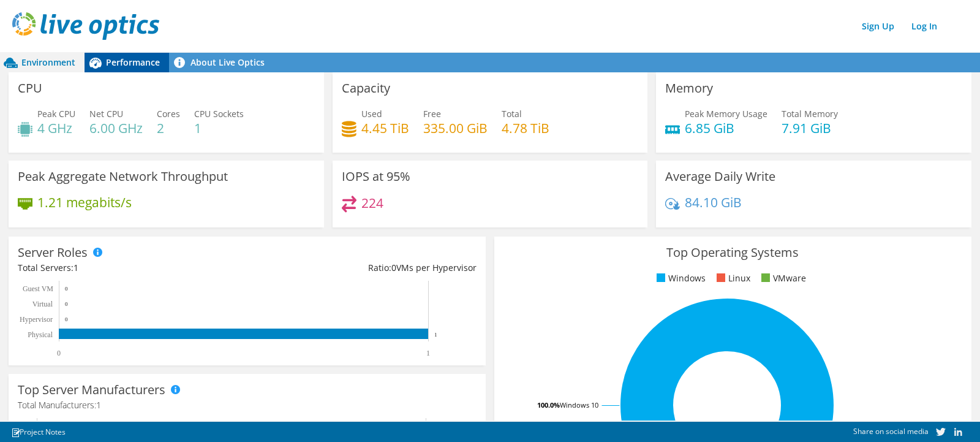 The image size is (980, 442). Describe the element at coordinates (49, 62) in the screenshot. I see `span: Environment` at that location.